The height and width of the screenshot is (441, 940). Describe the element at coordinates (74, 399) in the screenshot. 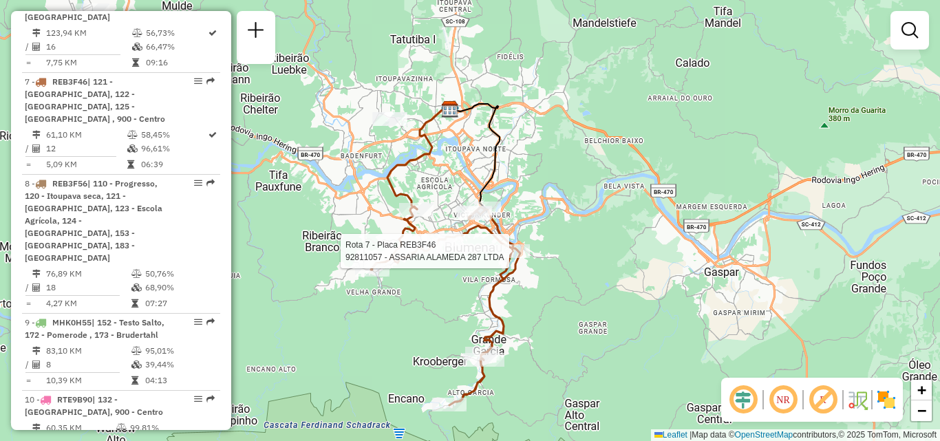

I see `span: RTE9B90` at that location.